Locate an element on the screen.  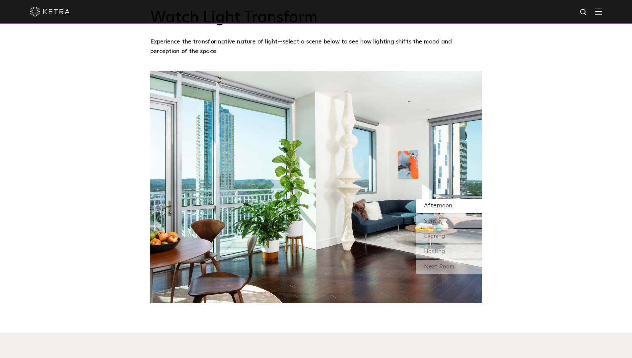
img: SS_HBD_LivingRoom_Desktop_01 is located at coordinates (316, 187).